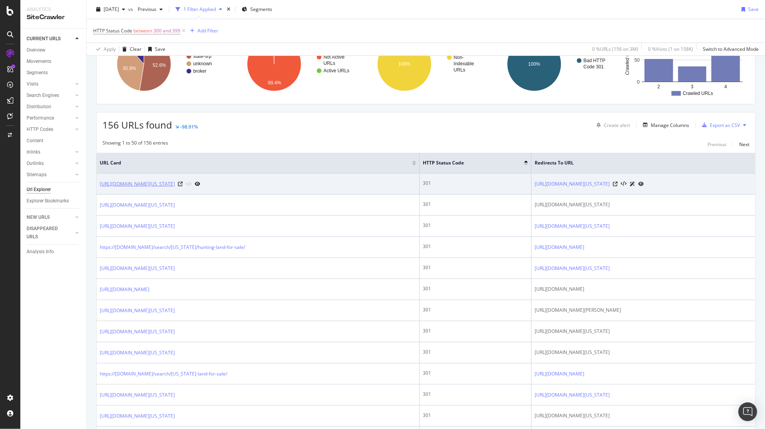  Describe the element at coordinates (744, 144) in the screenshot. I see `div: Next` at that location.